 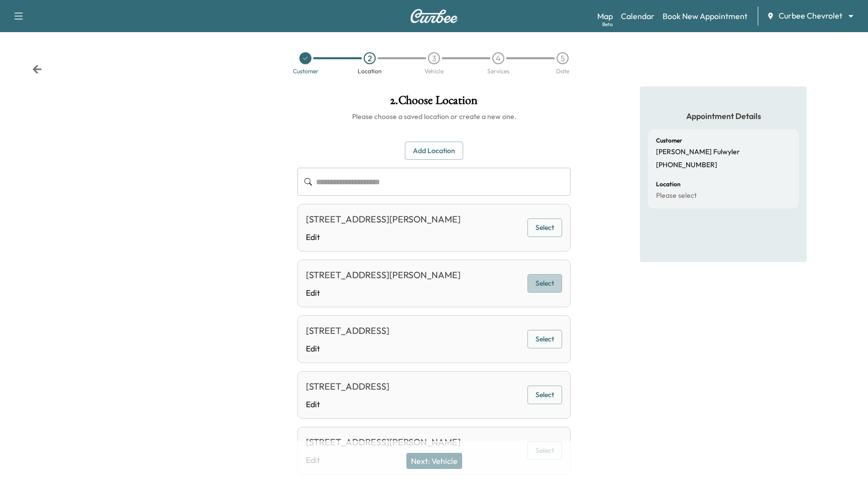 What do you see at coordinates (434, 16) in the screenshot?
I see `img: Curbee Logo` at bounding box center [434, 16].